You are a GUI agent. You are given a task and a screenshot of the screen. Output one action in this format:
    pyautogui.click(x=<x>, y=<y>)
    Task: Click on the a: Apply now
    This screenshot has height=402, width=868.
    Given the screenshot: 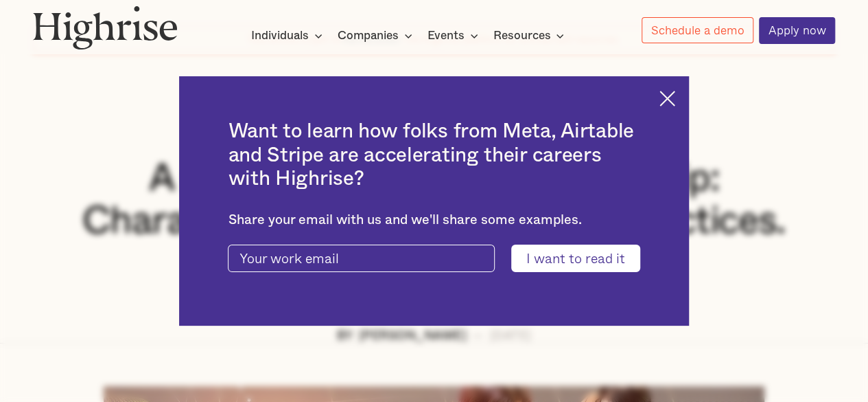 What is the action you would take?
    pyautogui.click(x=797, y=30)
    